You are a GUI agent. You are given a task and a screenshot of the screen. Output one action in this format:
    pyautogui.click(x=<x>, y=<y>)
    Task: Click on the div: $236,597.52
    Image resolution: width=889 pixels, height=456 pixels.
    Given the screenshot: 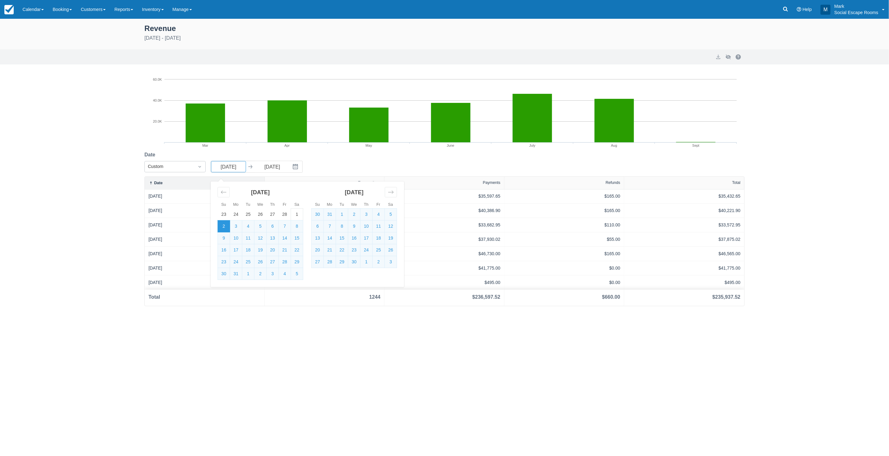 What is the action you would take?
    pyautogui.click(x=487, y=297)
    